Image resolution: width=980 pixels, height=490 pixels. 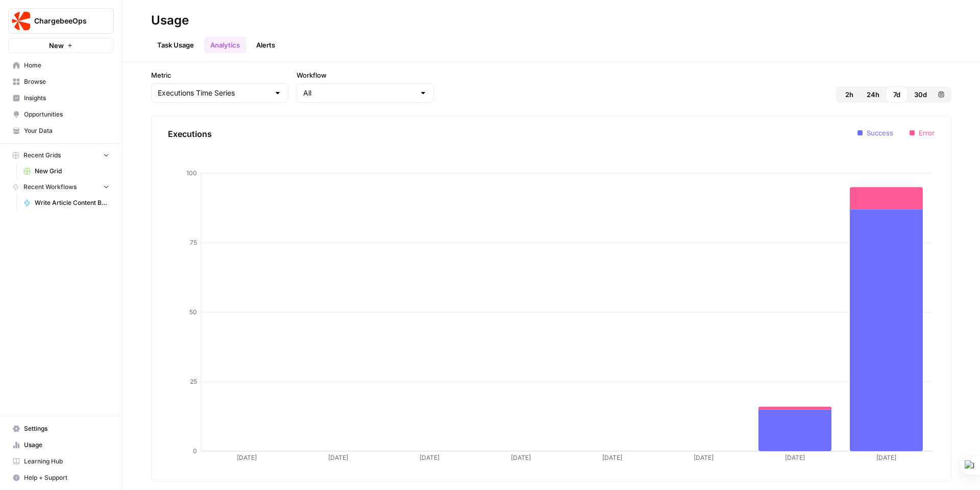 What do you see at coordinates (61, 429) in the screenshot?
I see `a: Settings` at bounding box center [61, 429].